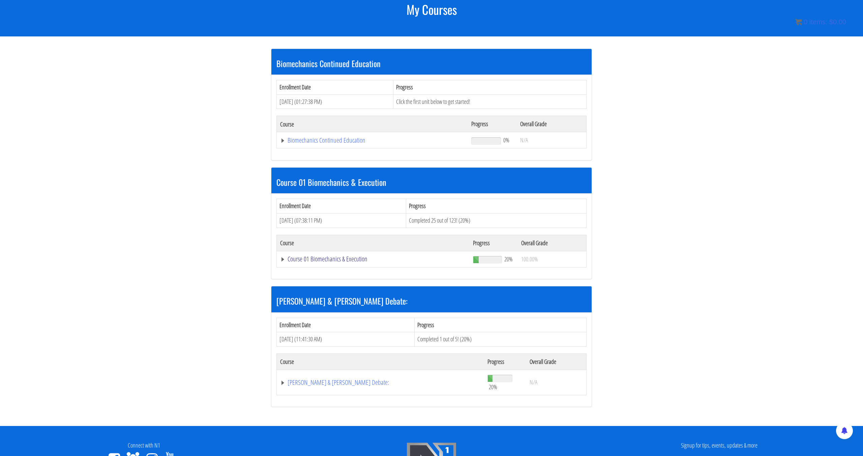 The height and width of the screenshot is (456, 863). I want to click on h4: Connect with N1, so click(144, 445).